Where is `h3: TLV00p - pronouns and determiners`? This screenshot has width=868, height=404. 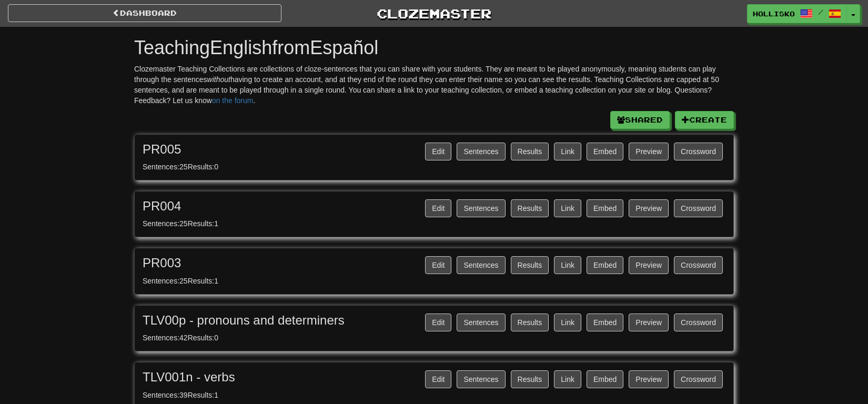 h3: TLV00p - pronouns and determiners is located at coordinates (434, 321).